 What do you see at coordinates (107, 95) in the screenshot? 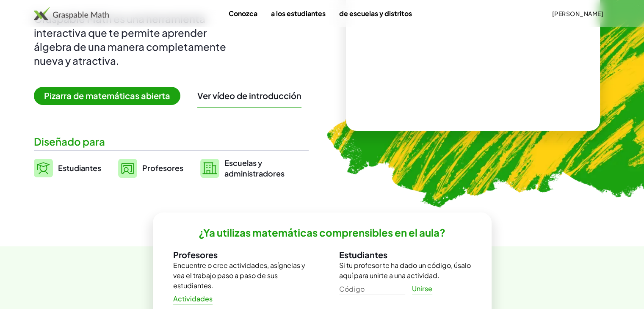
I see `font: Pizarra de matemáticas abierta` at bounding box center [107, 95].